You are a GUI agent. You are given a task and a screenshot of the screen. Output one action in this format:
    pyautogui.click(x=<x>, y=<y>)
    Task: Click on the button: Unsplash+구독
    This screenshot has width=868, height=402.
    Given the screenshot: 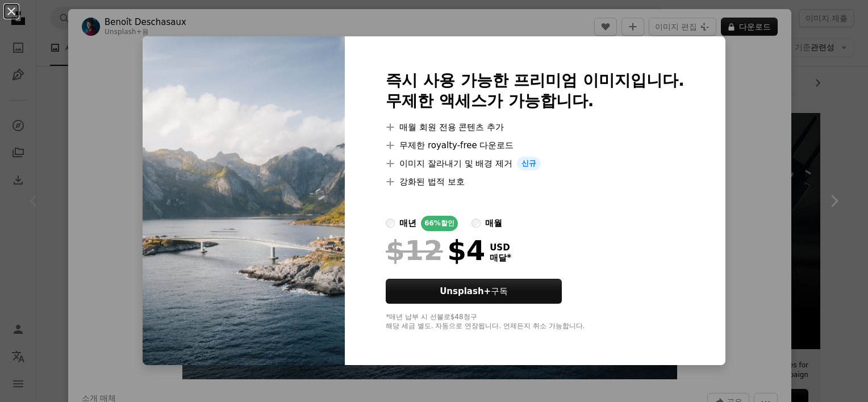 What is the action you would take?
    pyautogui.click(x=474, y=291)
    